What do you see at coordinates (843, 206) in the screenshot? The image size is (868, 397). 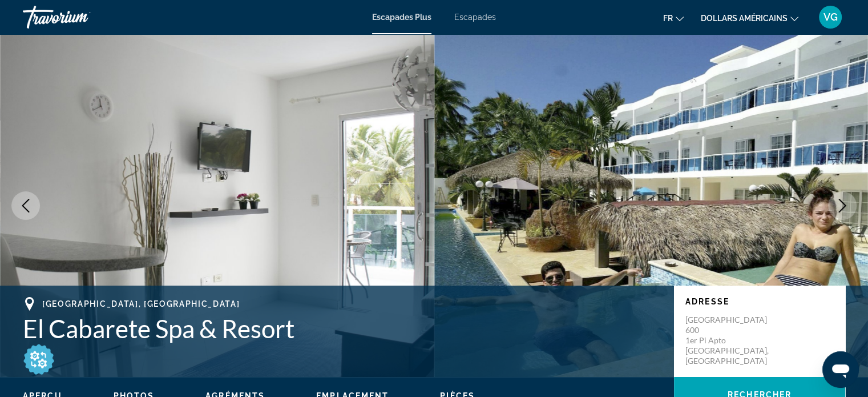 I see `button: Next image` at bounding box center [843, 206].